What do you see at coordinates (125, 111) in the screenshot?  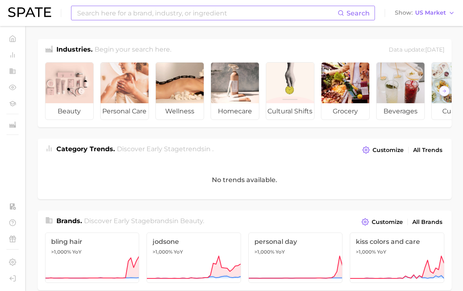 I see `span: personal care` at bounding box center [125, 111].